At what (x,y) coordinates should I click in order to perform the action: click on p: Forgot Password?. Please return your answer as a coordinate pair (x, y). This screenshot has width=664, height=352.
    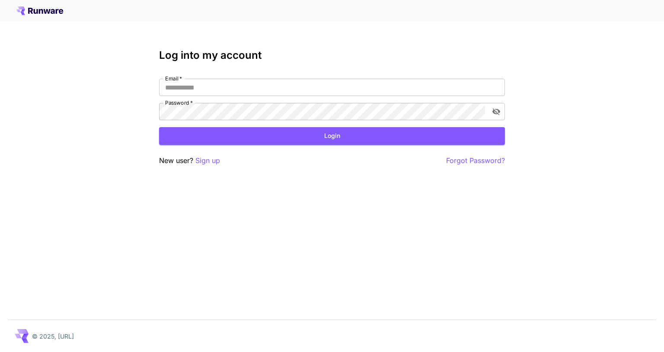
    Looking at the image, I should click on (476, 160).